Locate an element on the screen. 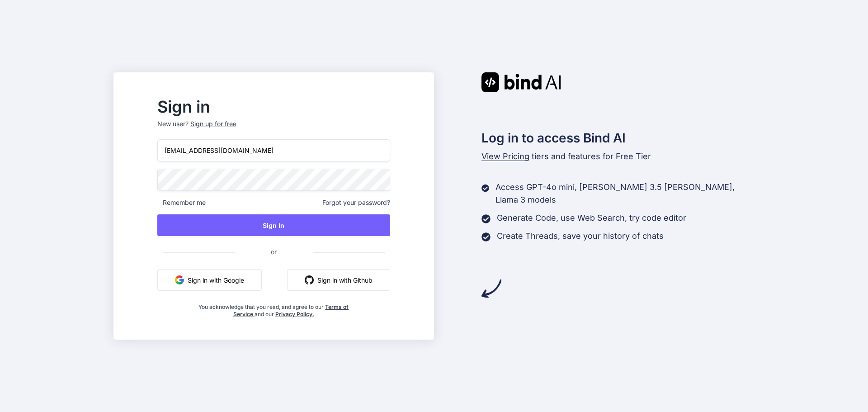 Image resolution: width=868 pixels, height=412 pixels. p: Generate Code, use Web Search, try code editor is located at coordinates (592, 218).